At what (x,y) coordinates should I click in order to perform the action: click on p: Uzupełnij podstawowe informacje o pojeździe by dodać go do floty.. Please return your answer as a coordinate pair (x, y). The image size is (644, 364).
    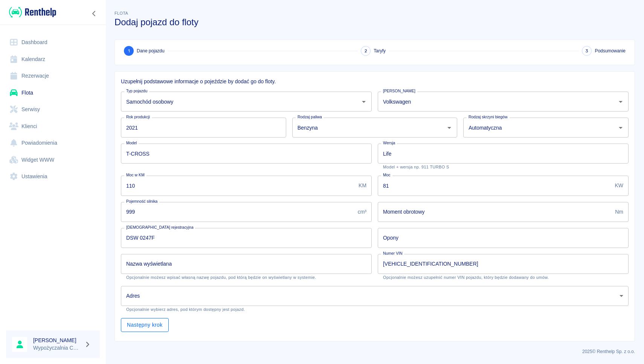
    Looking at the image, I should click on (375, 82).